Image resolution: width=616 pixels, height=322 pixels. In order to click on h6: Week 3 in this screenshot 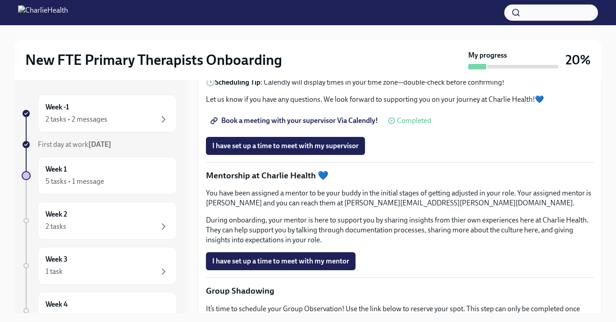, I will do `click(56, 259)`.